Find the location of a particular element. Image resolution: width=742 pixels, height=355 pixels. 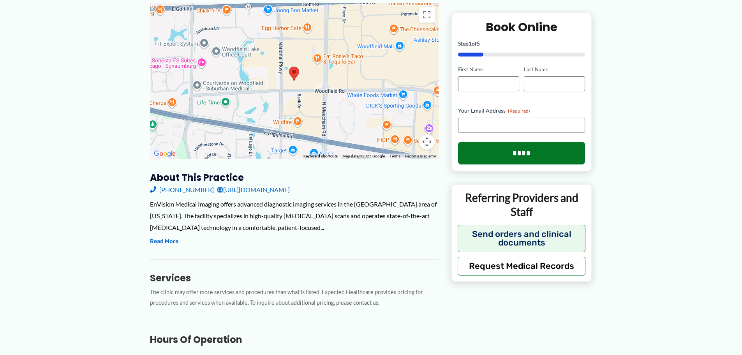

label: First Name is located at coordinates (489, 69).